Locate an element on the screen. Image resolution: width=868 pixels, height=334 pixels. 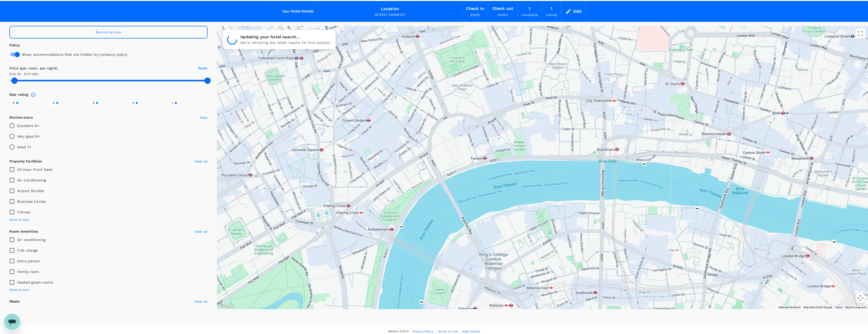
p: Excellent 9+ is located at coordinates (28, 126).